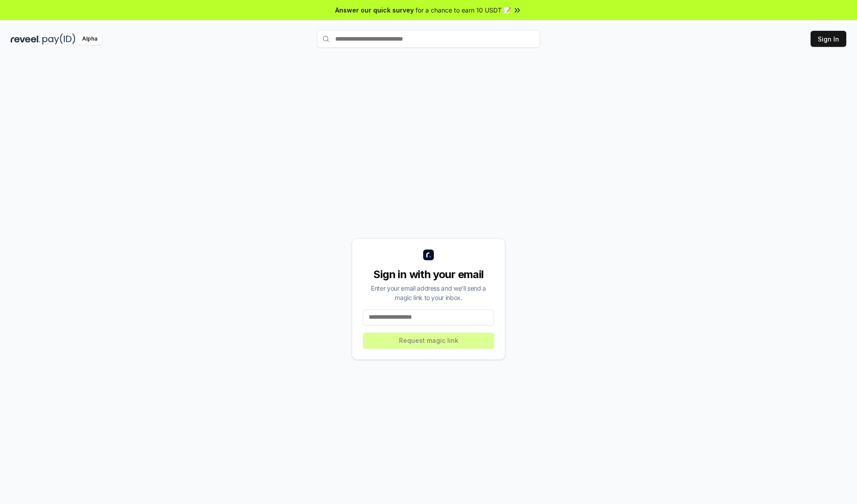 This screenshot has width=857, height=504. What do you see at coordinates (463, 10) in the screenshot?
I see `span: for a chance to earn 10 USDT 📝` at bounding box center [463, 10].